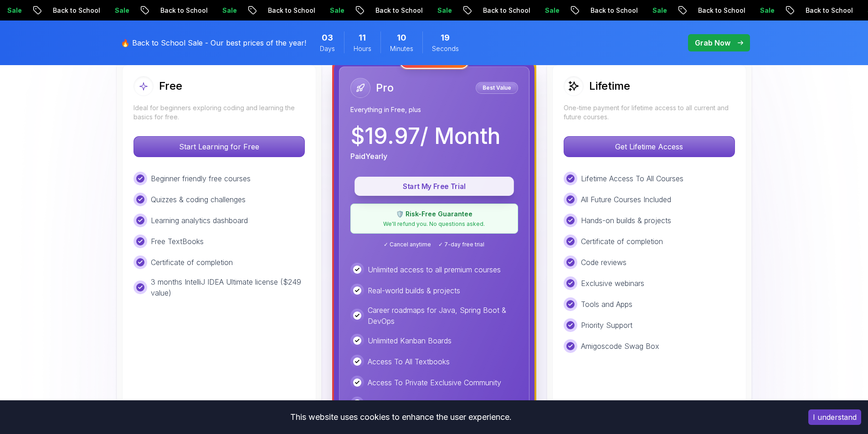 This screenshot has width=868, height=434. What do you see at coordinates (461, 244) in the screenshot?
I see `span: ✓ 7-day free trial` at bounding box center [461, 244].